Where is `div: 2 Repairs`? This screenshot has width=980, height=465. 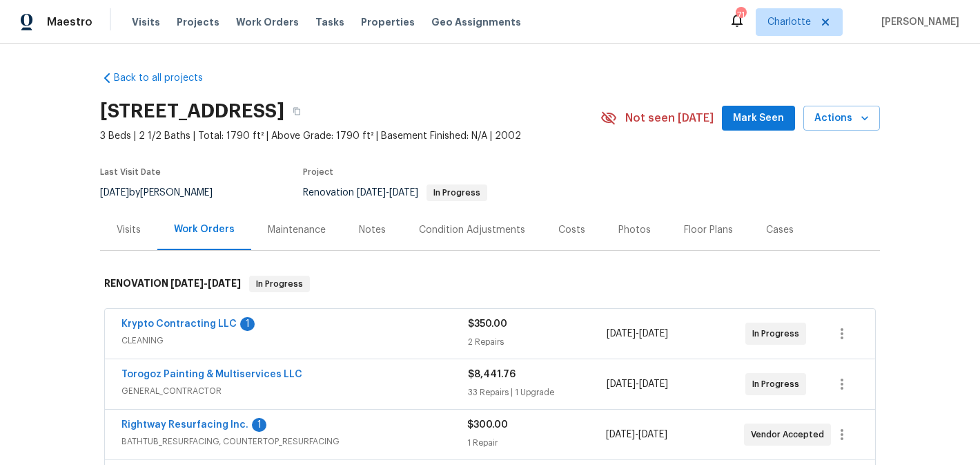 div: 2 Repairs is located at coordinates (537, 342).